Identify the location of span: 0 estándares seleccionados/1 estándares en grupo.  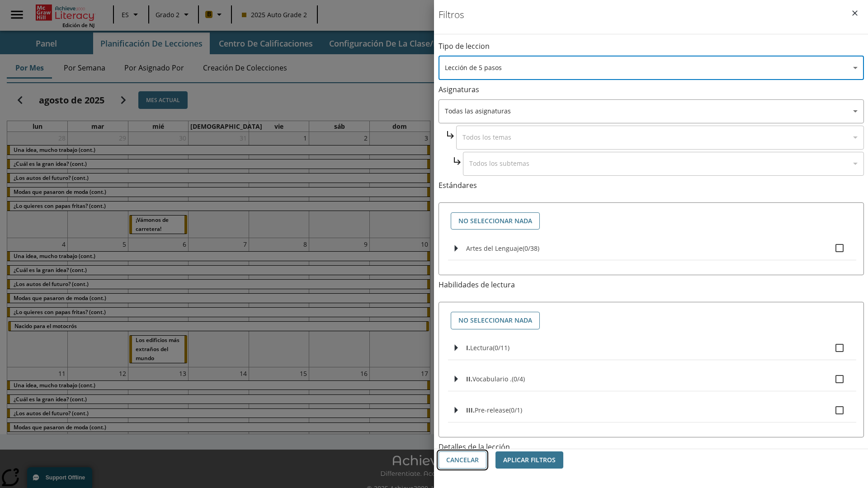
(515, 410).